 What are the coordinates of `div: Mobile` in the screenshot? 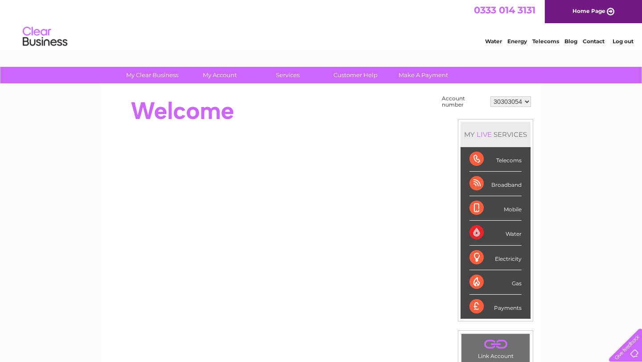 It's located at (496, 208).